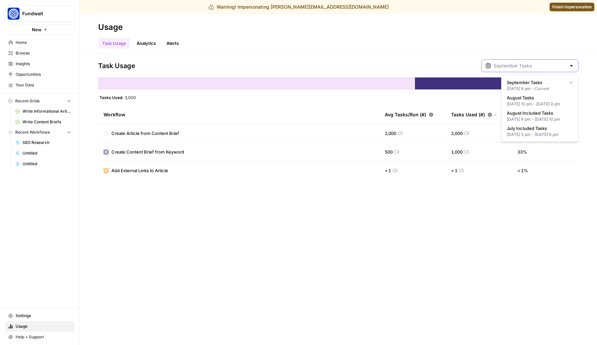 This screenshot has width=597, height=345. What do you see at coordinates (146, 43) in the screenshot?
I see `a: Analytics` at bounding box center [146, 43].